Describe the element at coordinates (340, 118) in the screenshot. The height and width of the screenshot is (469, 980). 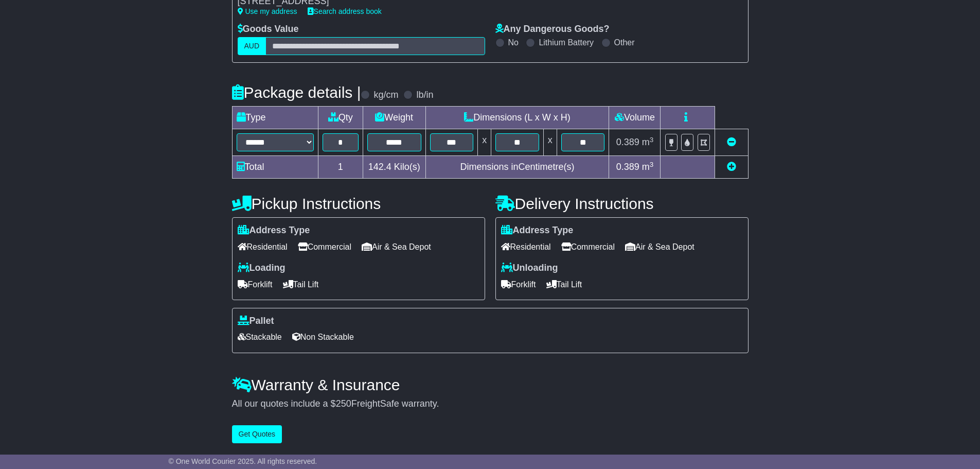
I see `td: Qty` at that location.